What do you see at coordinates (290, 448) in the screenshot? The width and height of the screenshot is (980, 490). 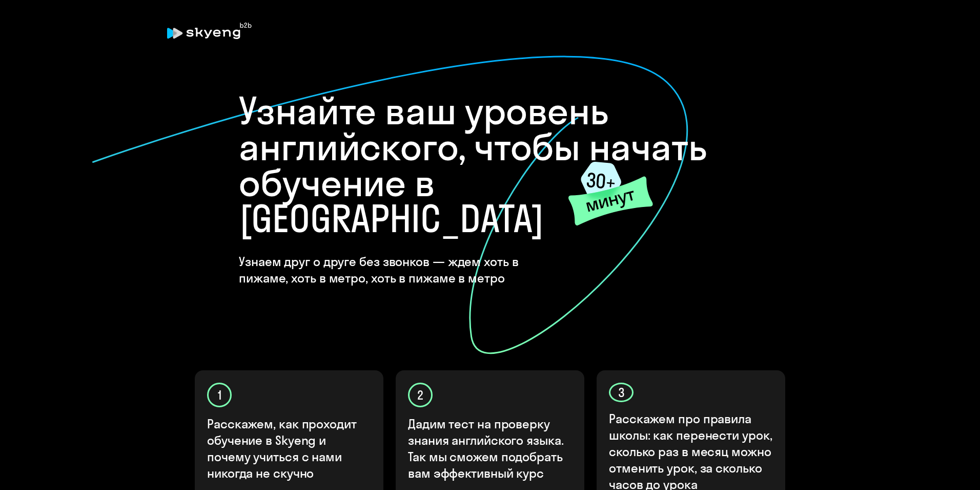 I see `p: Расскажем, как проходит обучение в Skyeng и почему учиться с нами никогда не скучно` at bounding box center [290, 448].